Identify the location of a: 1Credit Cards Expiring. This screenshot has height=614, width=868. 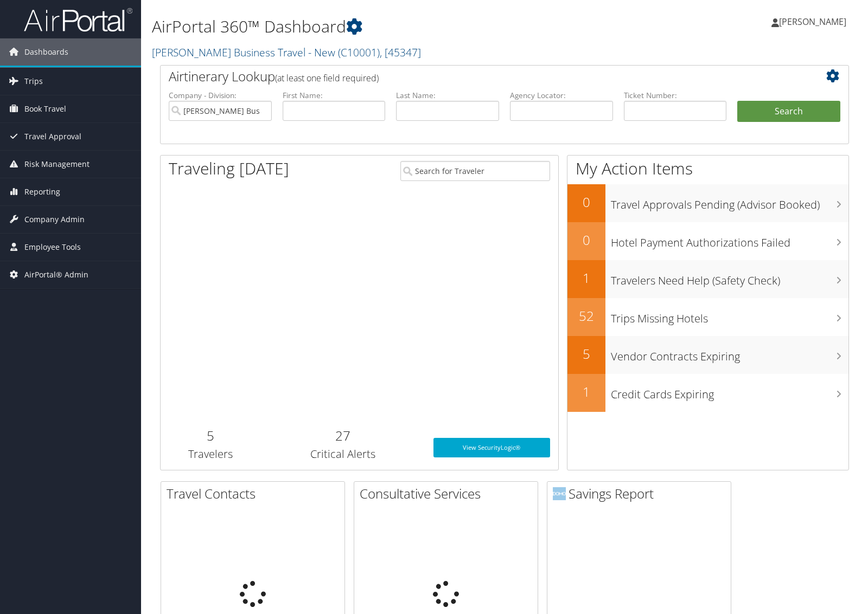
(708, 393).